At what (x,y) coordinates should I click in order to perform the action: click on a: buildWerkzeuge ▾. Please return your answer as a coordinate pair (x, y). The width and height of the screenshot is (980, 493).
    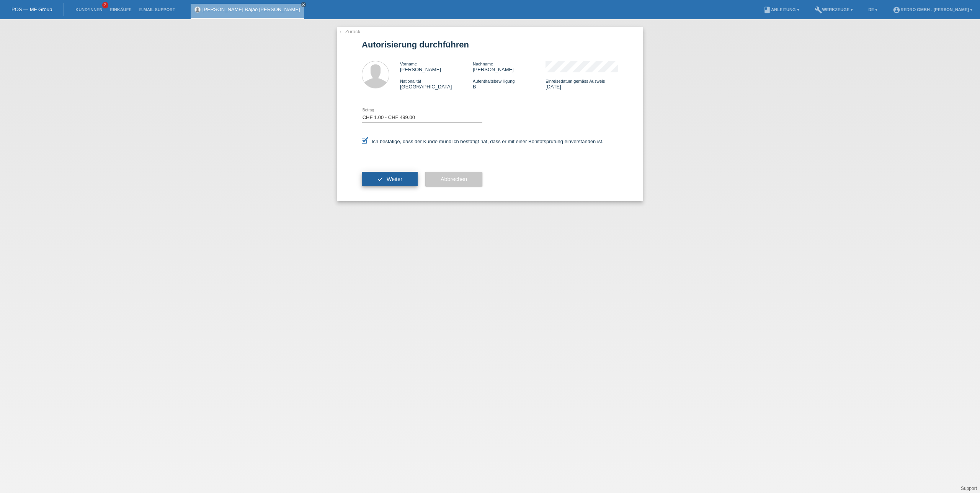
    Looking at the image, I should click on (833, 9).